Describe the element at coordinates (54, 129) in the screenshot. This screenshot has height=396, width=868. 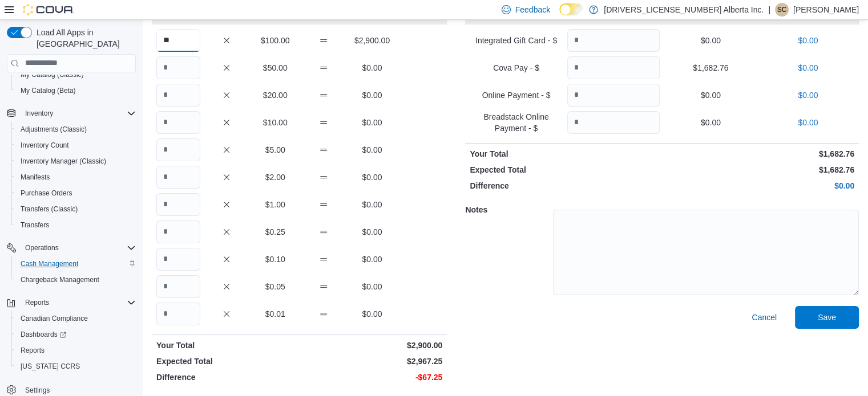
I see `a: Adjustments (Classic)` at that location.